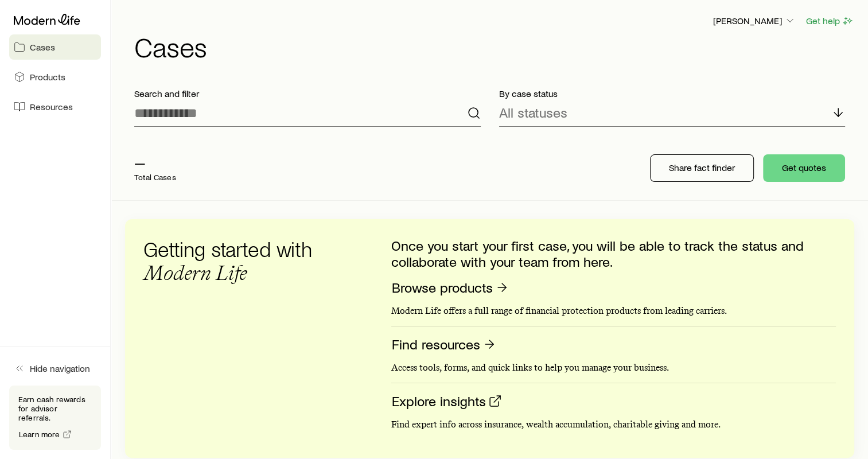 The width and height of the screenshot is (868, 459). What do you see at coordinates (308, 93) in the screenshot?
I see `p: Search and filter` at bounding box center [308, 93].